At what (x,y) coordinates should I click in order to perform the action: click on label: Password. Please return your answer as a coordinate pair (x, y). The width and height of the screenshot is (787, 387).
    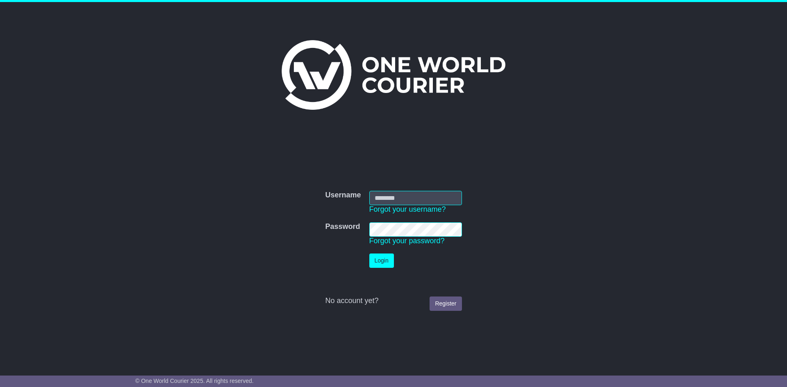
    Looking at the image, I should click on (342, 227).